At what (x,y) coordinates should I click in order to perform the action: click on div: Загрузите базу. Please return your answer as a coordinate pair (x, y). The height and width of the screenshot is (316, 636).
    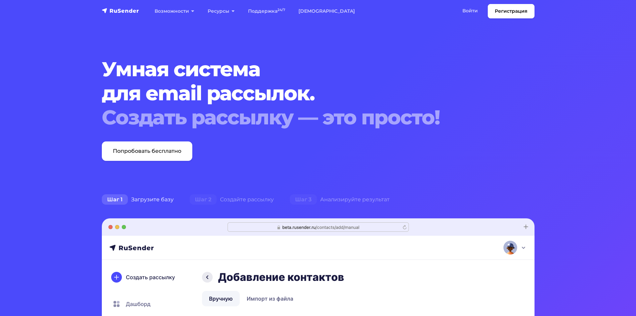
    Looking at the image, I should click on (138, 199).